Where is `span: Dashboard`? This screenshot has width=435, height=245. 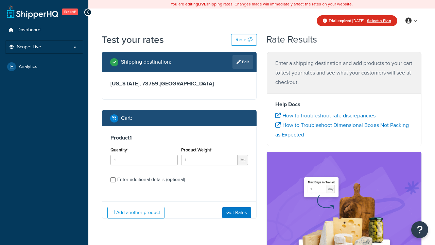 span: Dashboard is located at coordinates (29, 30).